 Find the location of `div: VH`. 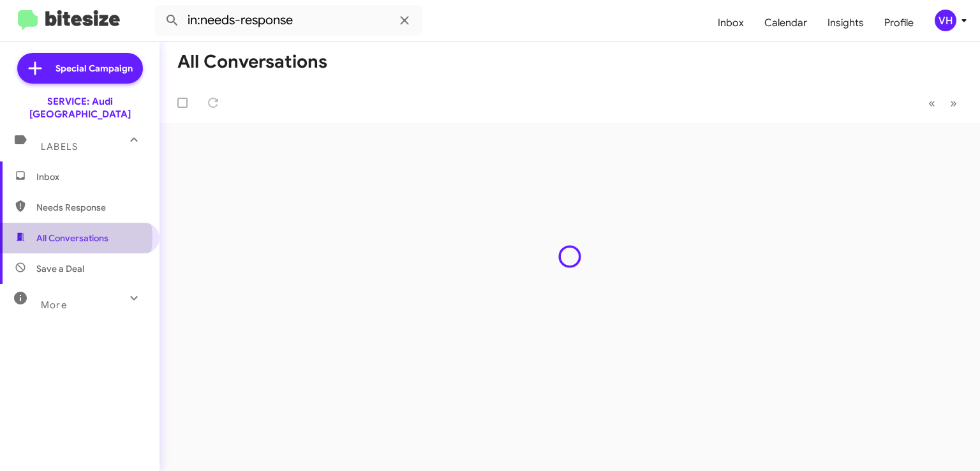

div: VH is located at coordinates (946, 20).